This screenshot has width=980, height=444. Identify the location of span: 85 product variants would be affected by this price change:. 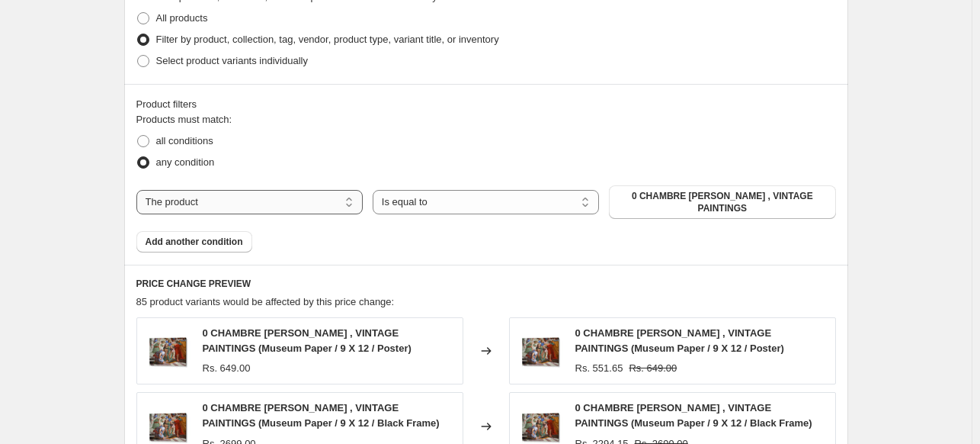
(265, 302).